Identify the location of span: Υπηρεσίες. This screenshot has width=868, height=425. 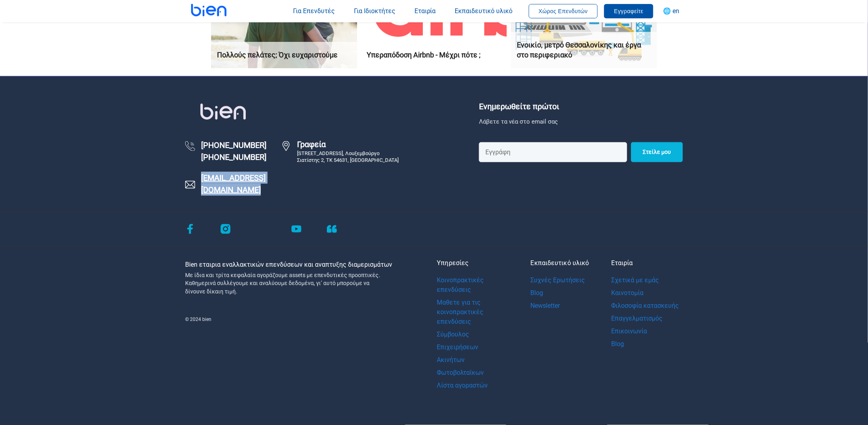
(475, 266).